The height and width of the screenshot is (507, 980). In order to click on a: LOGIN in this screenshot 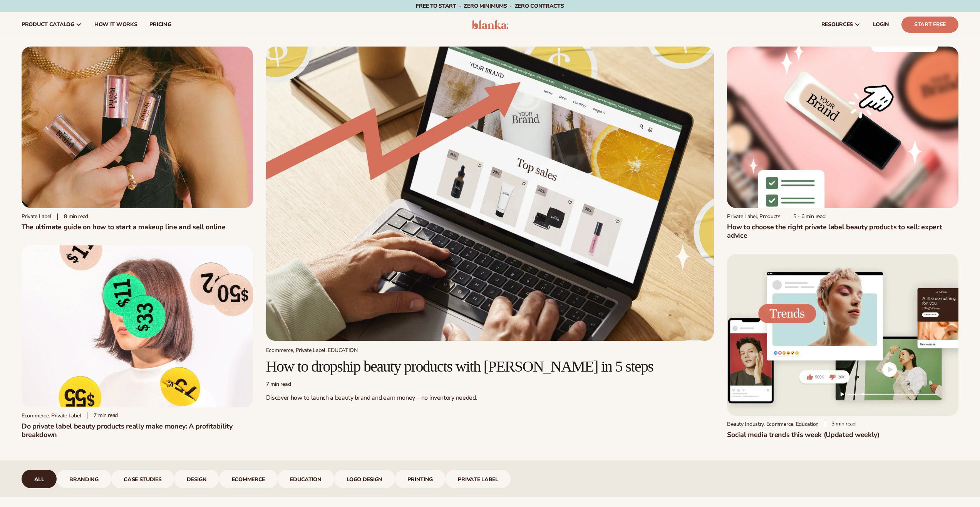, I will do `click(881, 25)`.